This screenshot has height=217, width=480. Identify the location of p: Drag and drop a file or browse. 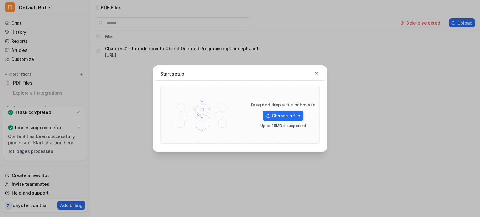
(283, 105).